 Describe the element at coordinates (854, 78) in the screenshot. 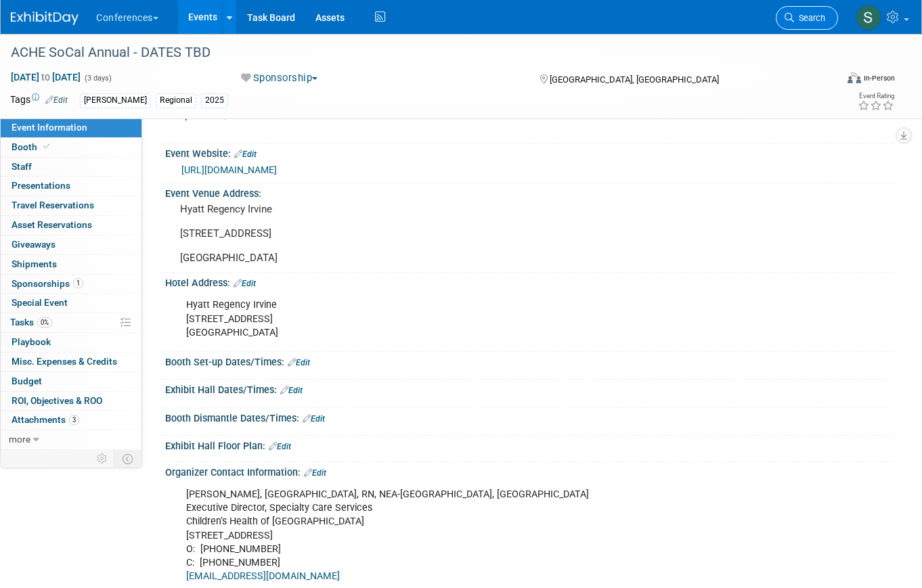

I see `img: Format-Inperson.png` at that location.